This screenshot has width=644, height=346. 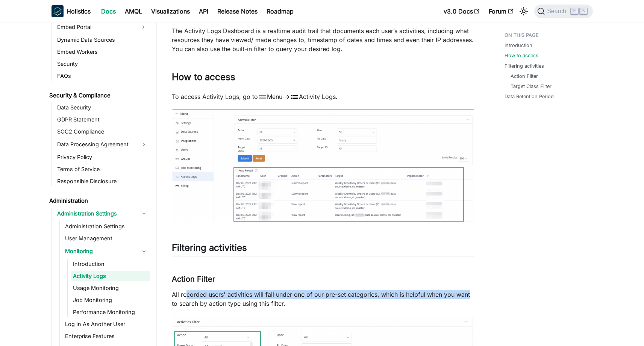 I want to click on h2: Filtering activities, so click(x=323, y=250).